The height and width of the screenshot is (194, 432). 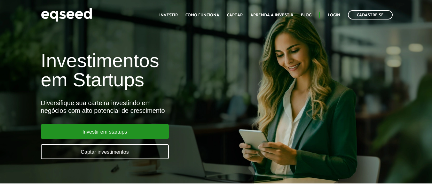 What do you see at coordinates (202, 15) in the screenshot?
I see `a: Como funciona` at bounding box center [202, 15].